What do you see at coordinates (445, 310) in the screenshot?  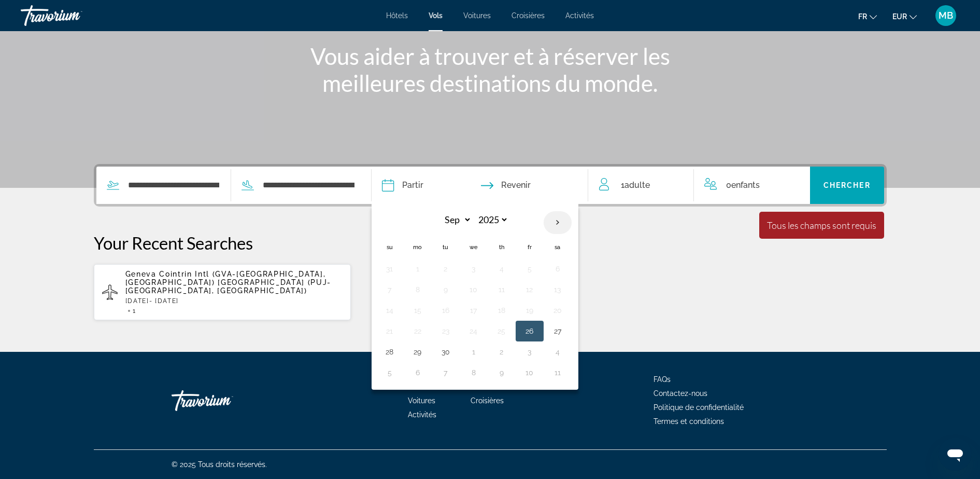 I see `button: Day 16` at bounding box center [445, 310].